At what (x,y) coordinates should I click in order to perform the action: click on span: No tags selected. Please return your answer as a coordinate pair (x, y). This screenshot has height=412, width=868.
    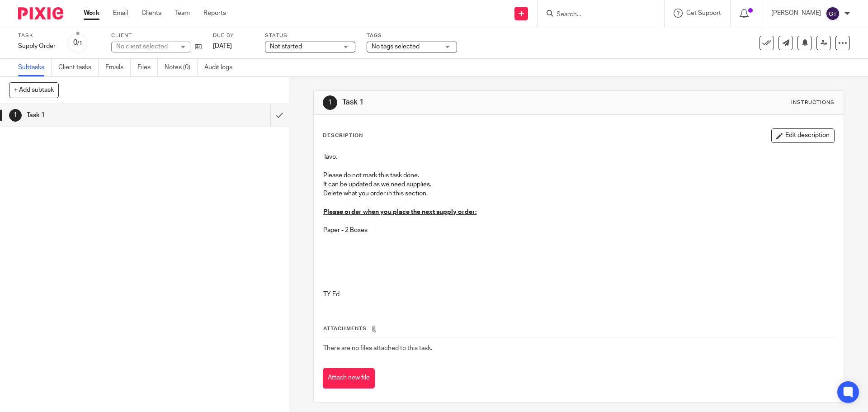
    Looking at the image, I should click on (395, 47).